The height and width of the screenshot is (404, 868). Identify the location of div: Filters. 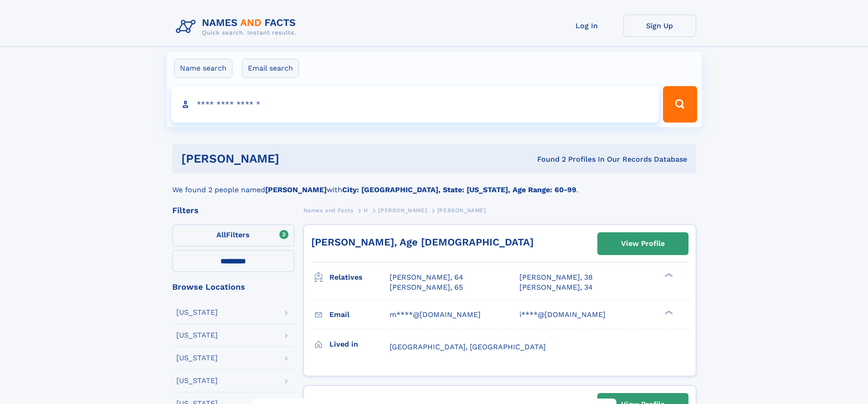
(233, 211).